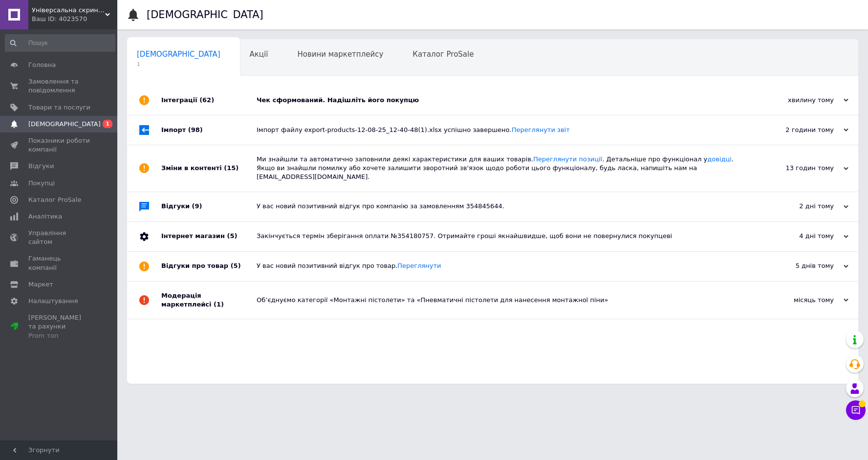  What do you see at coordinates (856, 410) in the screenshot?
I see `button: Чат з покупцем` at bounding box center [856, 410].